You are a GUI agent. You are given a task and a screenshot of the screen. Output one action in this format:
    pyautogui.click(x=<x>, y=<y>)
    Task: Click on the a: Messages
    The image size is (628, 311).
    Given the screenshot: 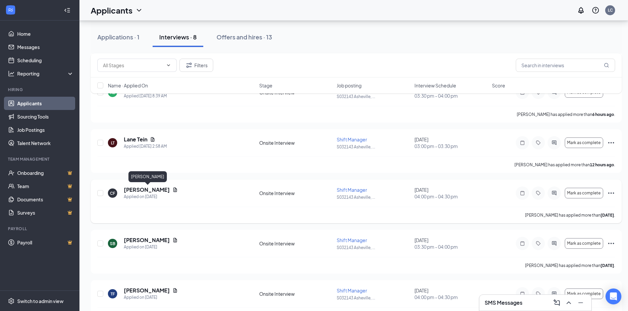 What is the action you would take?
    pyautogui.click(x=45, y=47)
    